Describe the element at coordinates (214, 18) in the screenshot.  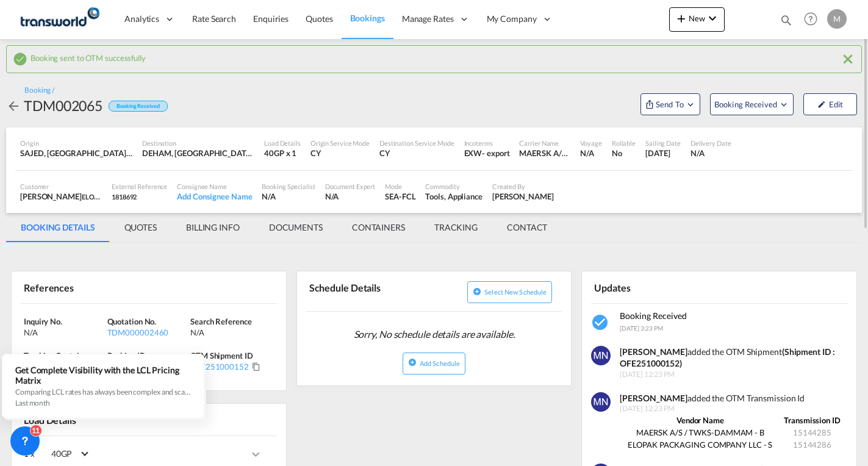
I see `span: Rate Search` at that location.